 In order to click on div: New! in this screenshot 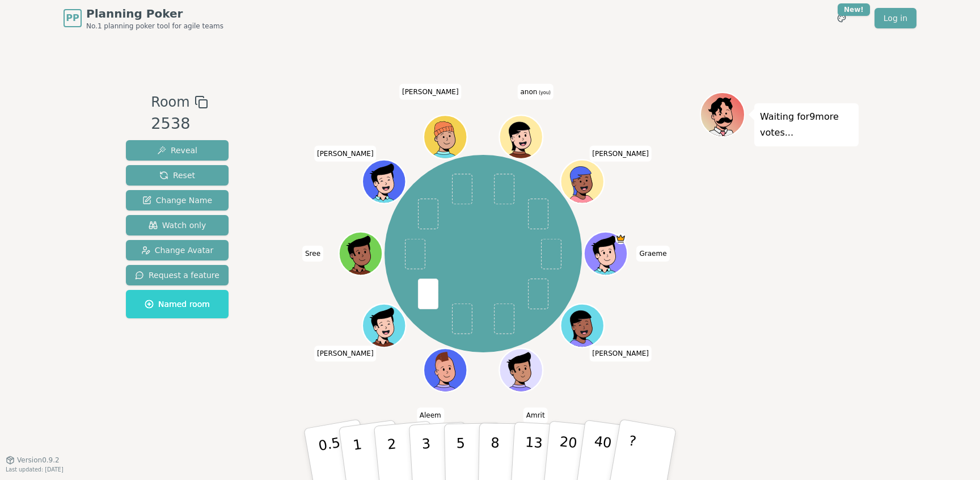, I will do `click(854, 10)`.